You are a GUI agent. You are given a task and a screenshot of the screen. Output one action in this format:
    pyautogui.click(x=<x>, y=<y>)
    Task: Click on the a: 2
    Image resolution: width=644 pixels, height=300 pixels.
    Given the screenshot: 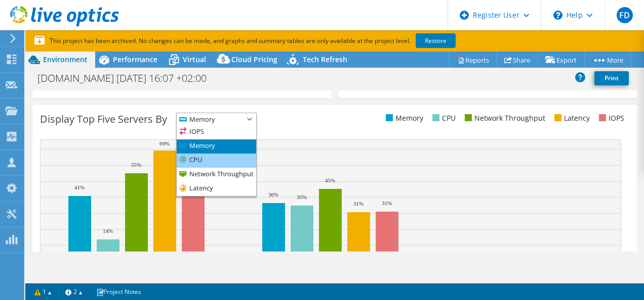 What is the action you would take?
    pyautogui.click(x=74, y=292)
    